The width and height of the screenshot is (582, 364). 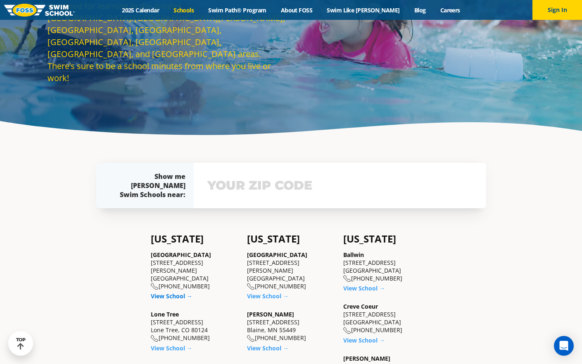 What do you see at coordinates (21, 343) in the screenshot?
I see `div: TOP` at bounding box center [21, 343].